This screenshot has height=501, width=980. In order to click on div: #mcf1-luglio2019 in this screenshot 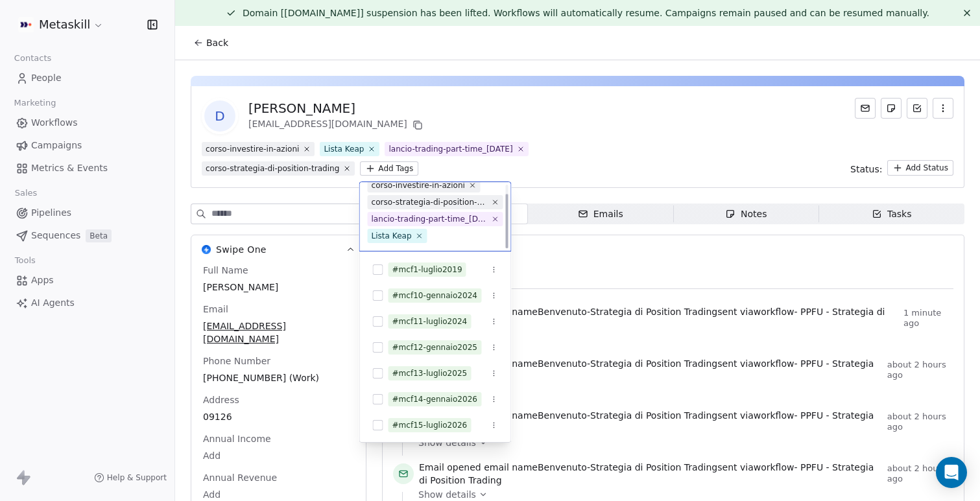, I will do `click(427, 269)`.